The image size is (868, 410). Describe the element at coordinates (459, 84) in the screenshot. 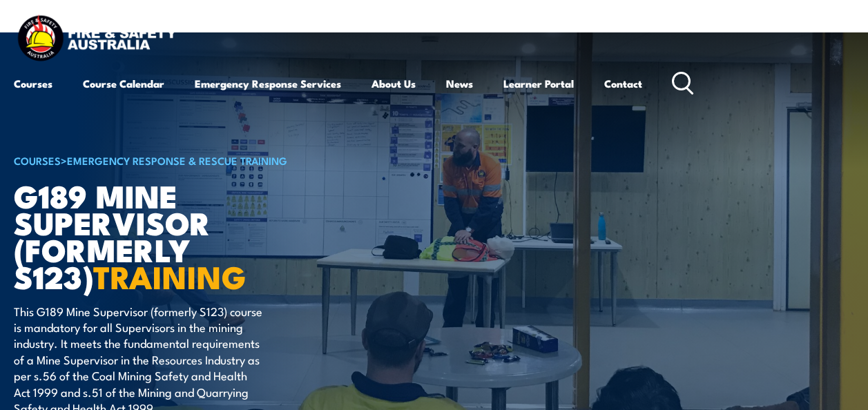

I see `a: News` at that location.